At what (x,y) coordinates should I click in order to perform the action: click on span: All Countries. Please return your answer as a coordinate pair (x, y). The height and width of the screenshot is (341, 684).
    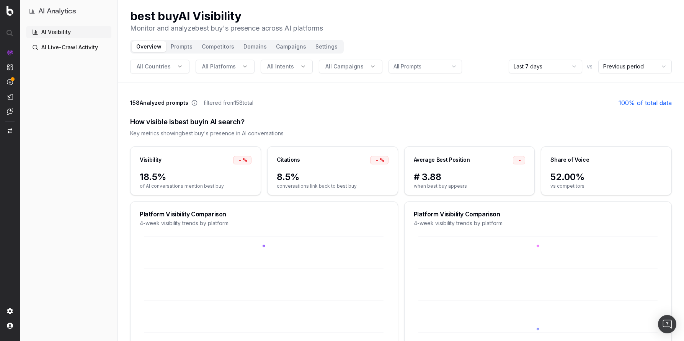
    Looking at the image, I should click on (154, 67).